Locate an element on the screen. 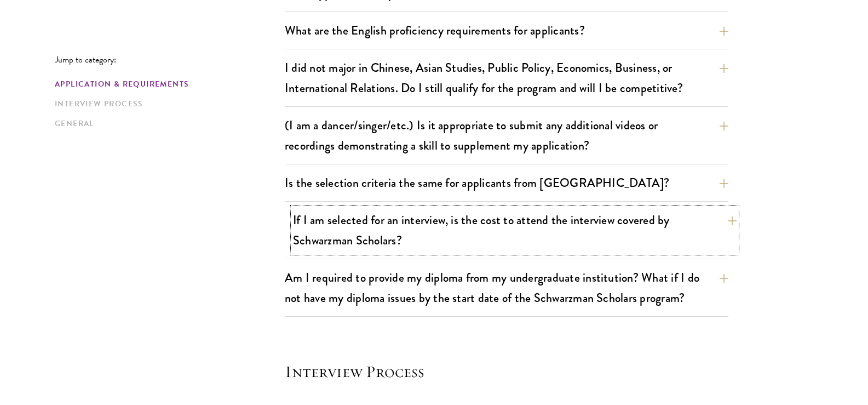 The image size is (868, 405). button: If I am selected for an interview, is the cost to attend the interview covered by Schwarzman Scho... is located at coordinates (514, 230).